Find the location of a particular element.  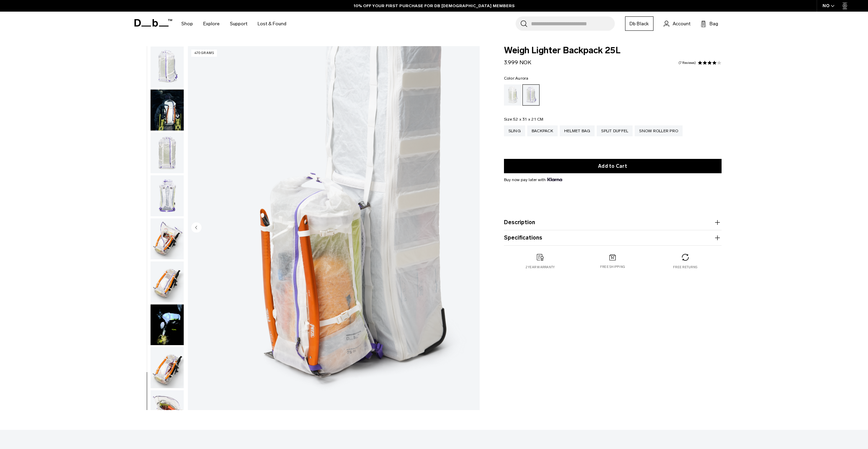

button: Weigh_Lighter_Backpack_25L_4.png is located at coordinates (167, 239).